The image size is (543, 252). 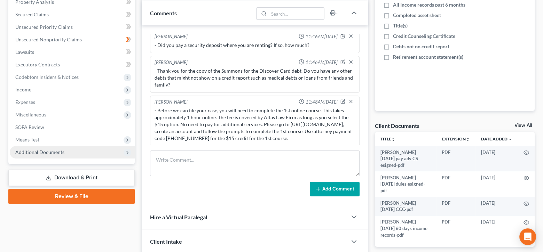 What do you see at coordinates (335, 189) in the screenshot?
I see `button: Add Comment` at bounding box center [335, 189].